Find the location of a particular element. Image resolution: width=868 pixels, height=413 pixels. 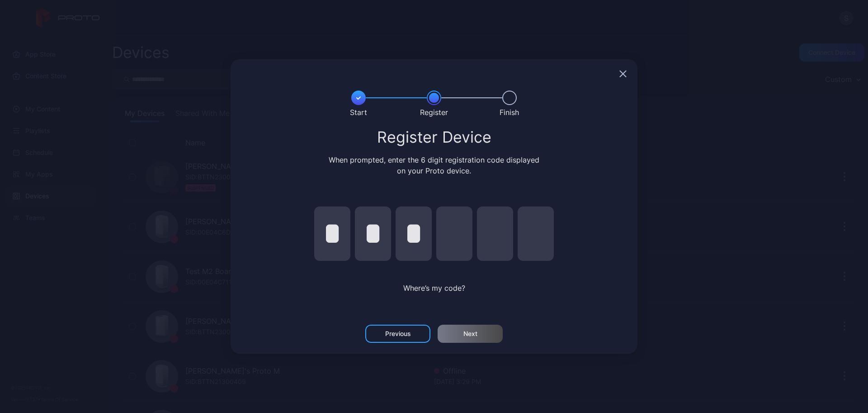

div: Start is located at coordinates (359, 112).